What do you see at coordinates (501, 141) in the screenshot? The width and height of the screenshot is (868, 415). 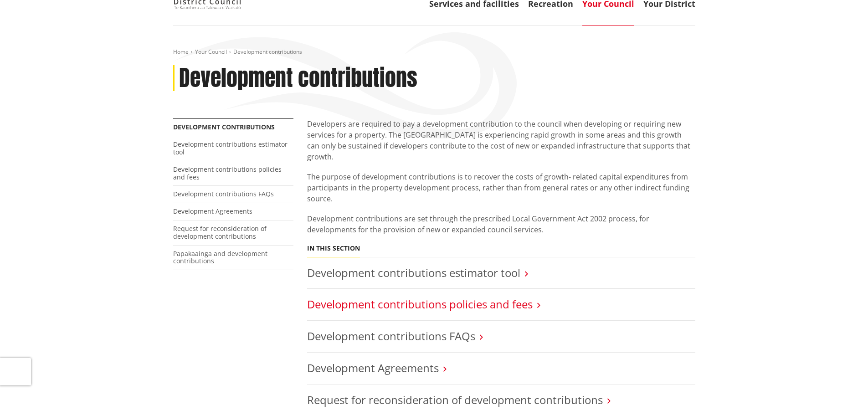 I see `p: Developers are required to pay a development contribution to the council when developing or requi...` at bounding box center [501, 141].